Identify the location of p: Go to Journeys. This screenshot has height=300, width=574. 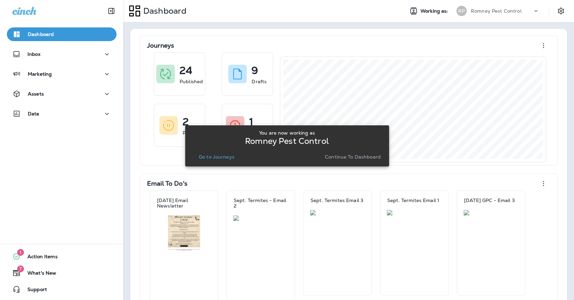
(217, 157).